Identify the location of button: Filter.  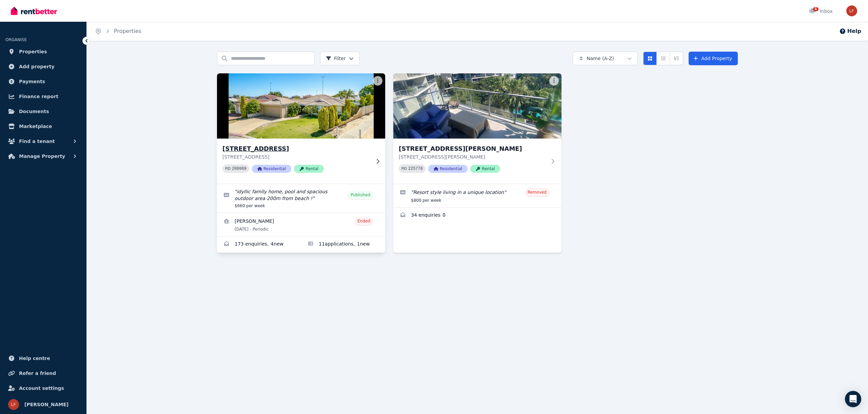
(340, 58).